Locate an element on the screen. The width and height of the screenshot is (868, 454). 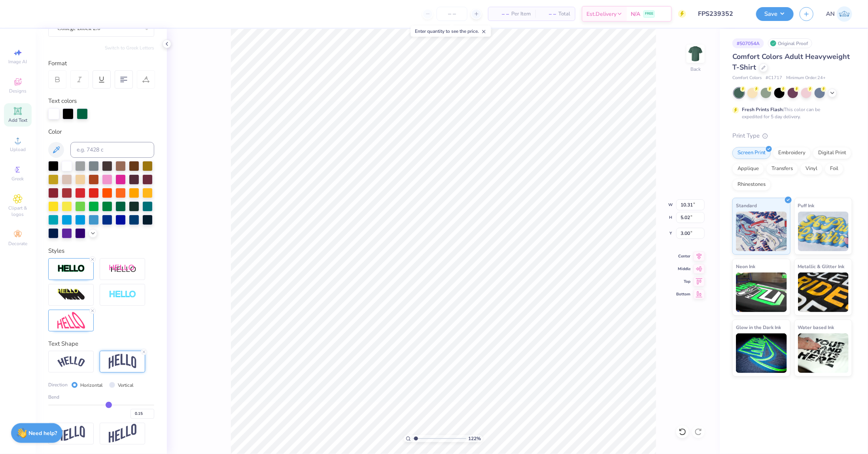
span: Center is located at coordinates (683, 256).